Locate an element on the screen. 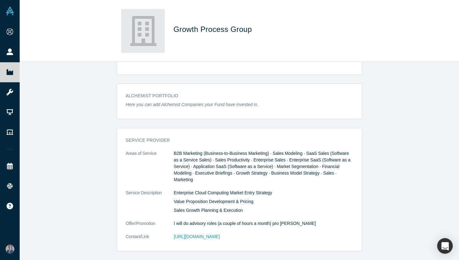 Image resolution: width=459 pixels, height=260 pixels. dd: B2B Marketing (Business-to-Business Marketing) · Sales Modeling · SaaS Sales (Software as a Servi... is located at coordinates (264, 166).